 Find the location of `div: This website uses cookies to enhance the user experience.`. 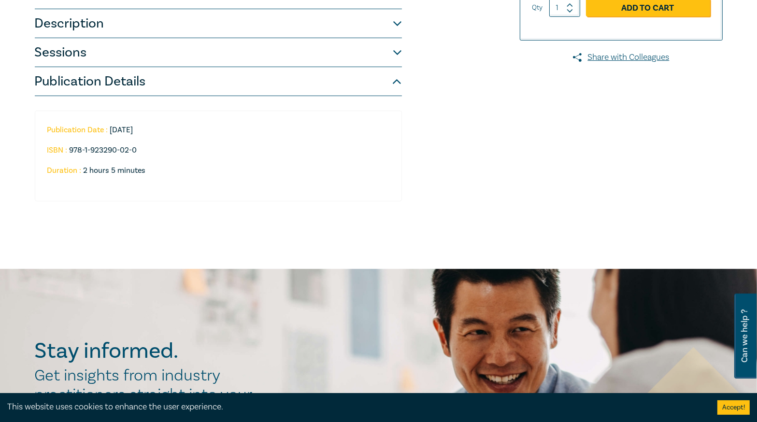

div: This website uses cookies to enhance the user experience. is located at coordinates (355, 407).